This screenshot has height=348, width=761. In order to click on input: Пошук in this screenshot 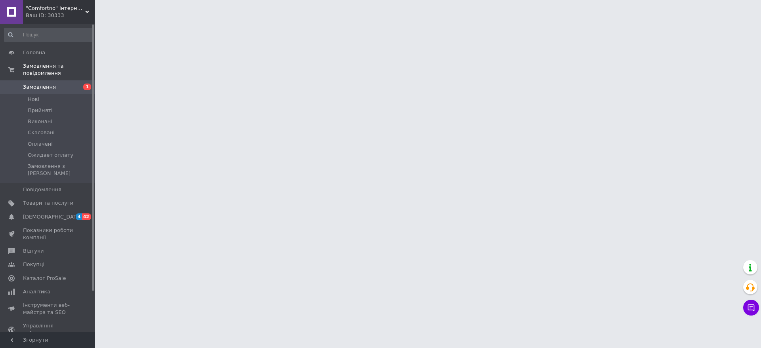, I will do `click(49, 35)`.